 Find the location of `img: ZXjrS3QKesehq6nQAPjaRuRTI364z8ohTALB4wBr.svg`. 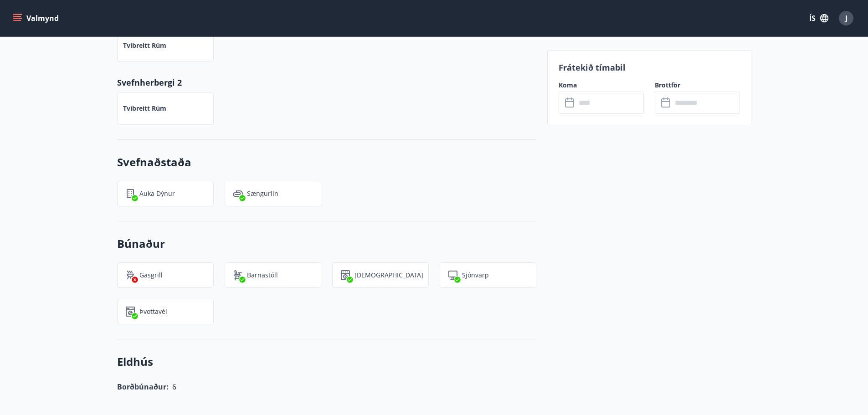

img: ZXjrS3QKesehq6nQAPjaRuRTI364z8ohTALB4wBr.svg is located at coordinates (130, 275).